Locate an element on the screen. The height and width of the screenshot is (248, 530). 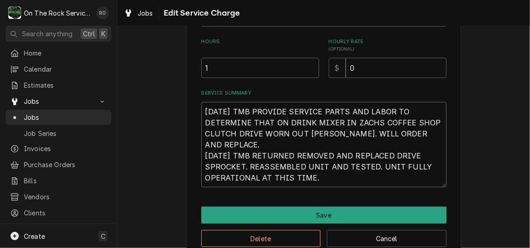
span: Vendors is located at coordinates (65, 196).